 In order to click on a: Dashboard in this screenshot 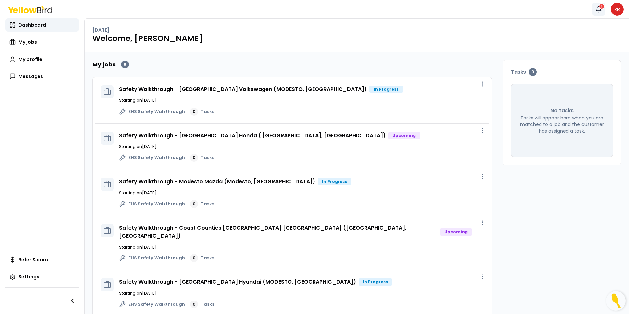, I will do `click(42, 25)`.